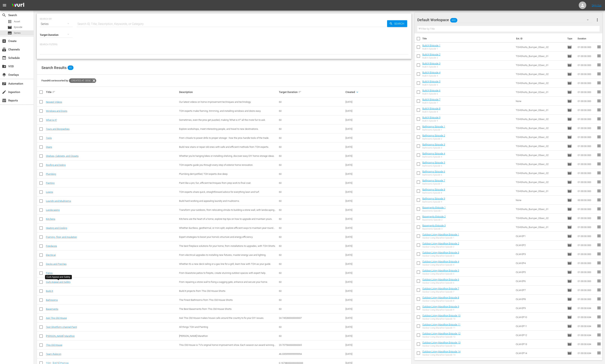 The width and height of the screenshot is (605, 364). I want to click on td: 00:30:00.000, so click(586, 200).